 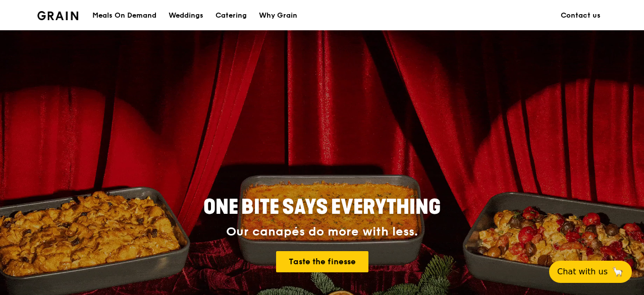 I want to click on span: Chat with us, so click(x=583, y=272).